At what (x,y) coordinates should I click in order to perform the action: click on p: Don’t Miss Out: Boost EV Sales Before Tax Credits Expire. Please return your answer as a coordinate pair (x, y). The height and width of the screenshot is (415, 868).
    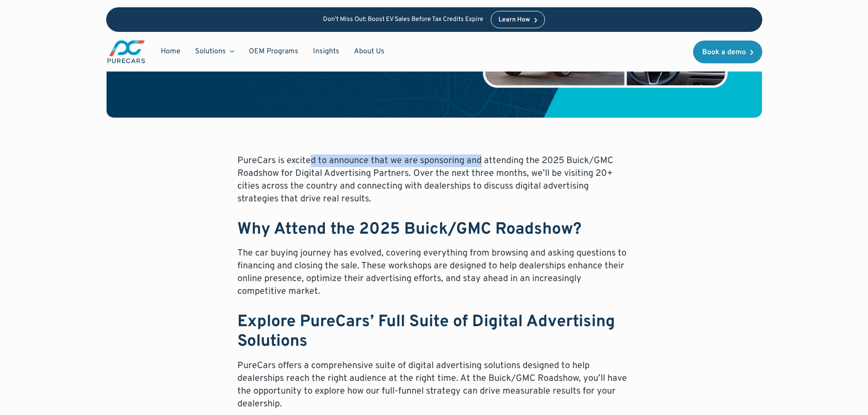
    Looking at the image, I should click on (403, 20).